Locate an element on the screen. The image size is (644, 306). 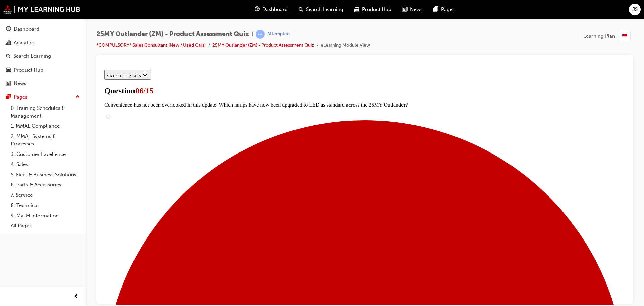
a: 0. Training Schedules & Management is located at coordinates (45, 112).